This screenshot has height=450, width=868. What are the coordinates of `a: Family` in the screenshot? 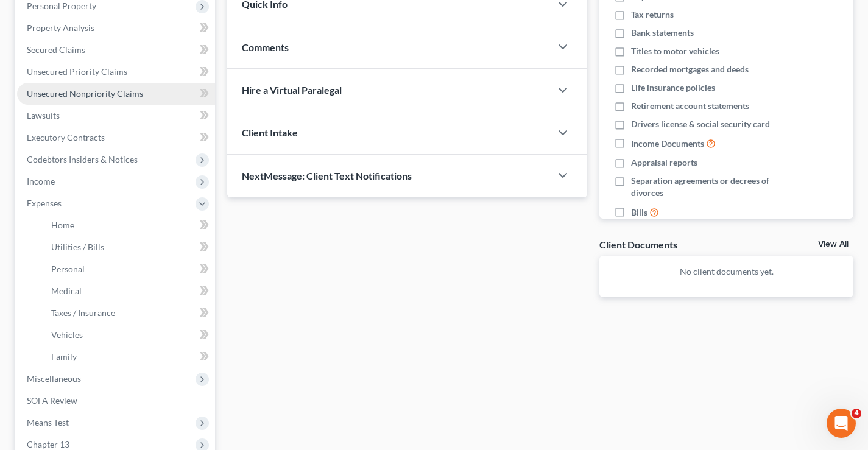 It's located at (128, 357).